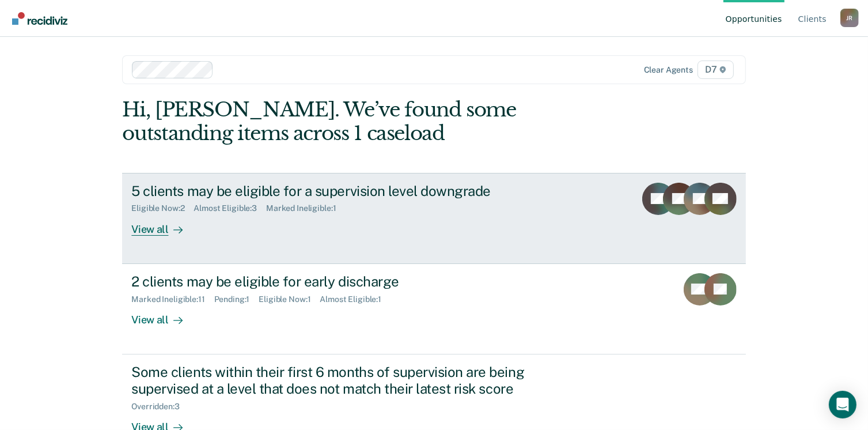  What do you see at coordinates (40, 19) in the screenshot?
I see `img: Recidiviz` at bounding box center [40, 19].